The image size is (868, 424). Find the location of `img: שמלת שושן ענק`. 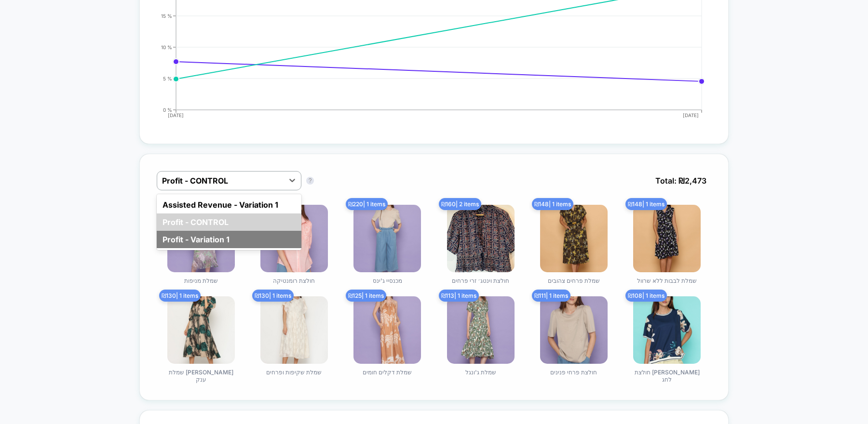

img: שמלת שושן ענק is located at coordinates (201, 330).